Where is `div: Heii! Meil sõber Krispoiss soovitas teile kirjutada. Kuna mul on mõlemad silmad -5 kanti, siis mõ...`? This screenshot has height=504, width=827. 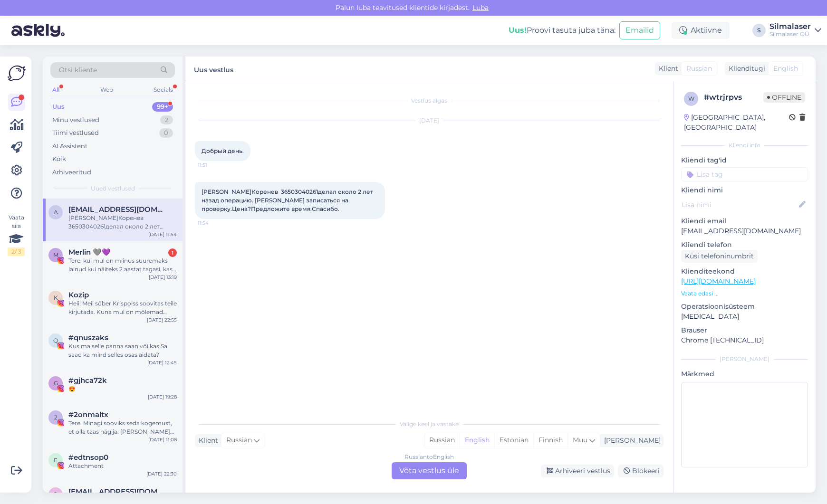
div: Heii! Meil sõber Krispoiss soovitas teile kirjutada. Kuna mul on mõlemad silmad -5 kanti, siis mõ... is located at coordinates (122, 308).